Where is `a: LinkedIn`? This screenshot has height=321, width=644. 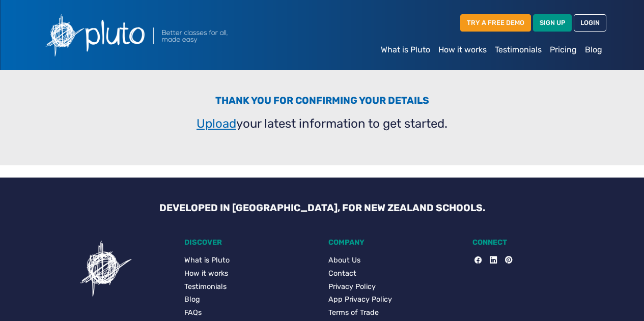 a: LinkedIn is located at coordinates (489, 261).